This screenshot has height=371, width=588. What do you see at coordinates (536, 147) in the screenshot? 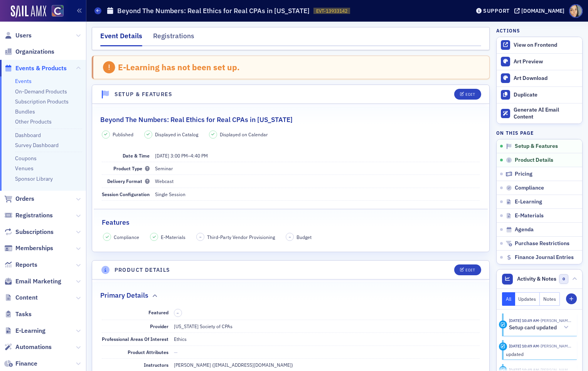
I see `span: Setup & Features` at bounding box center [536, 147].